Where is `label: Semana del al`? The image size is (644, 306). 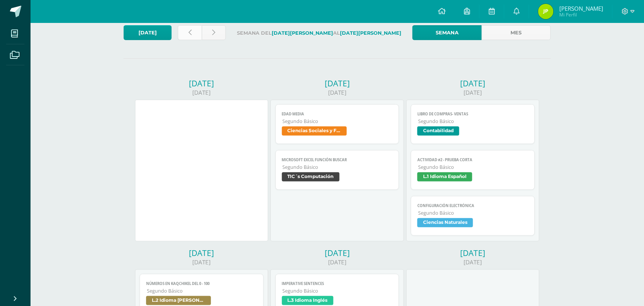
label: Semana del al is located at coordinates (319, 33).